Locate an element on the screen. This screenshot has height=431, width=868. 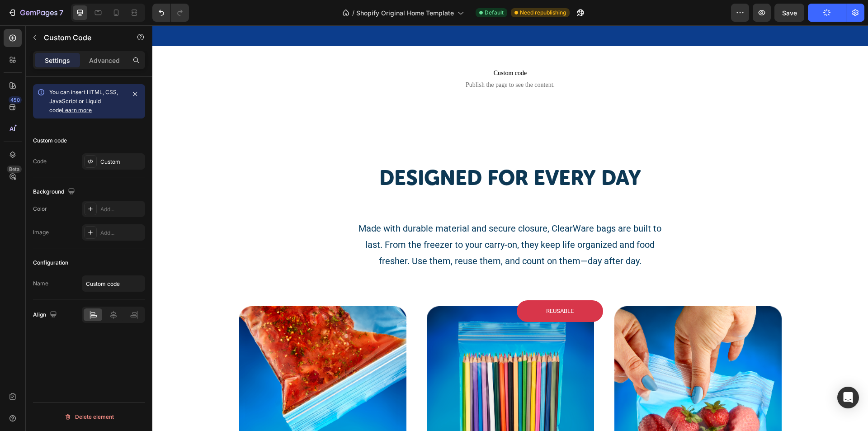
button: Delete element is located at coordinates (89, 417).